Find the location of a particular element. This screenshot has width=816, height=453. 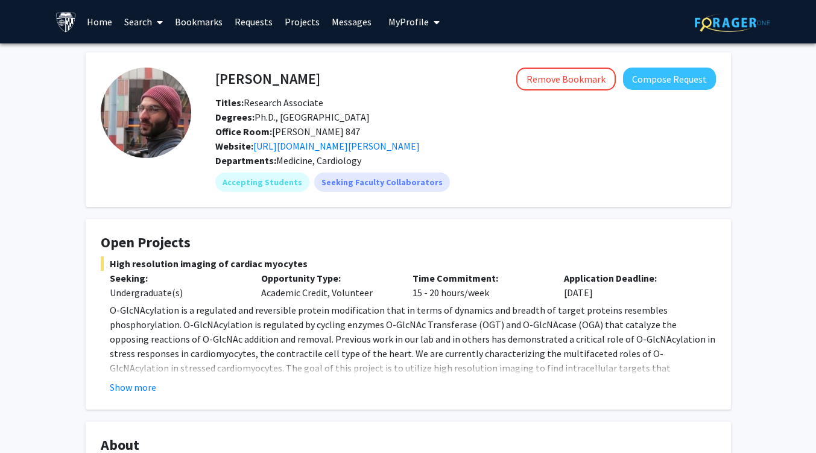

a: Messages is located at coordinates (352, 22).